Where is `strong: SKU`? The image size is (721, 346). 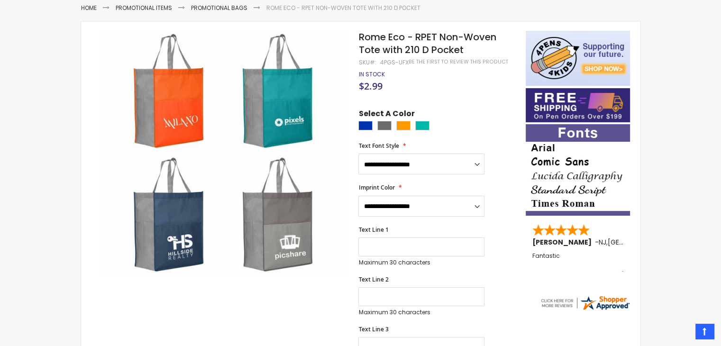
strong: SKU is located at coordinates (367, 62).